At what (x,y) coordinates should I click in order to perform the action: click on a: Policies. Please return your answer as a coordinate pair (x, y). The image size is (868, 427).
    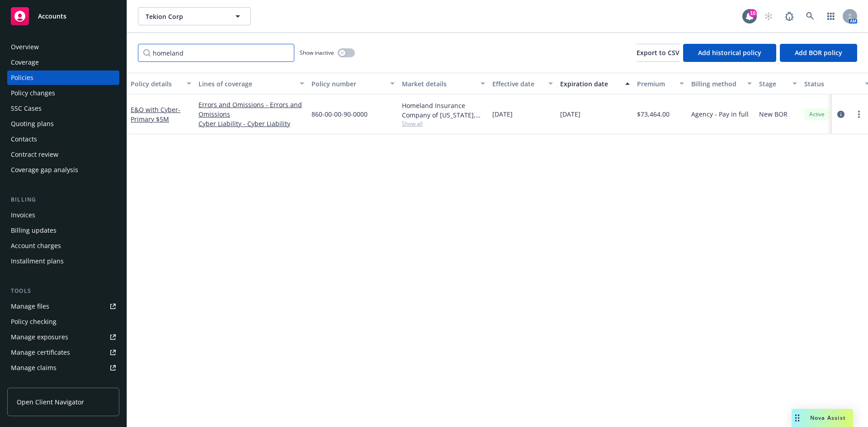
    Looking at the image, I should click on (64, 78).